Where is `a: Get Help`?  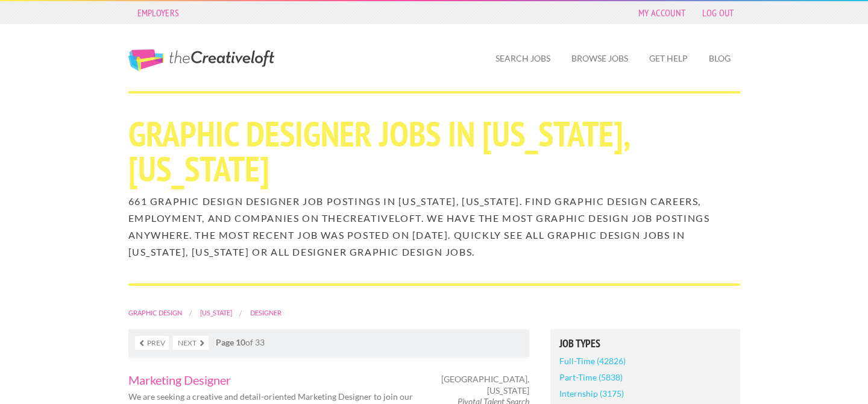 a: Get Help is located at coordinates (668, 58).